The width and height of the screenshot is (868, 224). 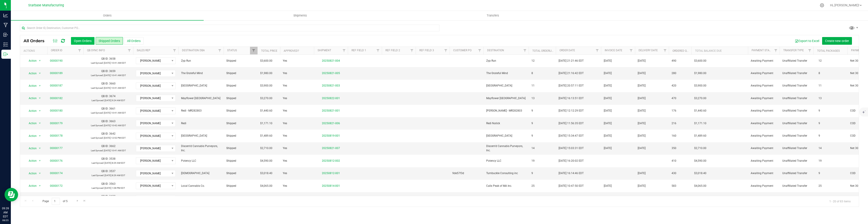 What do you see at coordinates (764, 161) in the screenshot?
I see `span: Awaiting Payment` at bounding box center [764, 161].